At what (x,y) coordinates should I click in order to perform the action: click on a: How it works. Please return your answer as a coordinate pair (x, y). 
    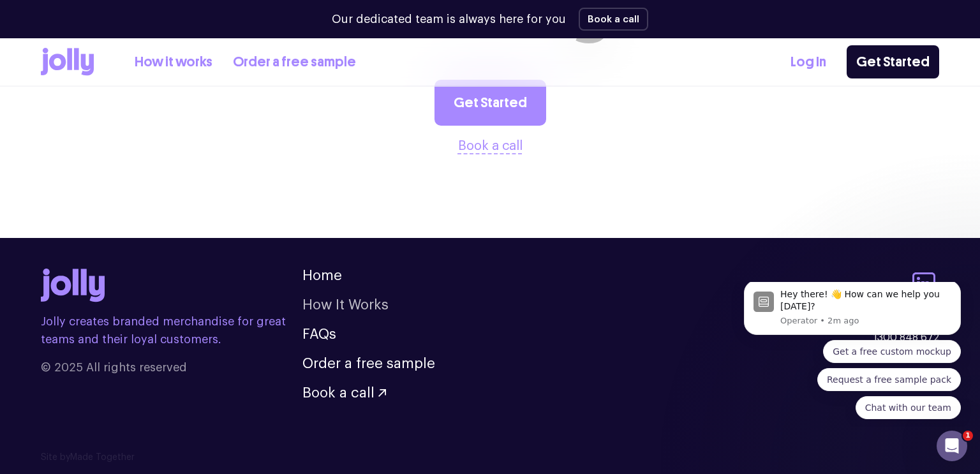
    Looking at the image, I should click on (173, 62).